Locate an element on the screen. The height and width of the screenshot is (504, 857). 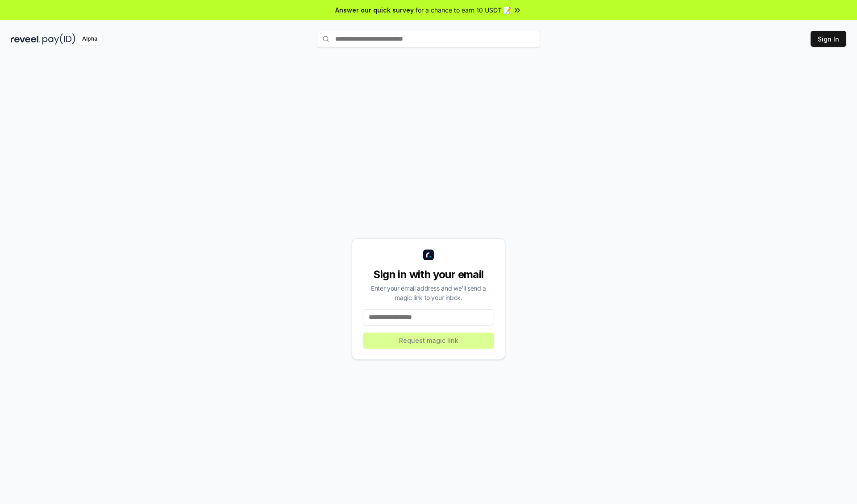
img: reveel_dark is located at coordinates (25, 39).